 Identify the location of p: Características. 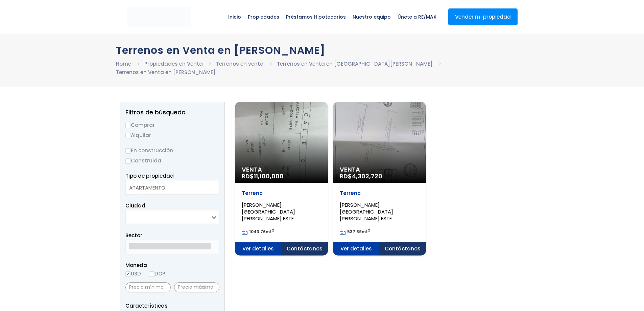
(172, 305).